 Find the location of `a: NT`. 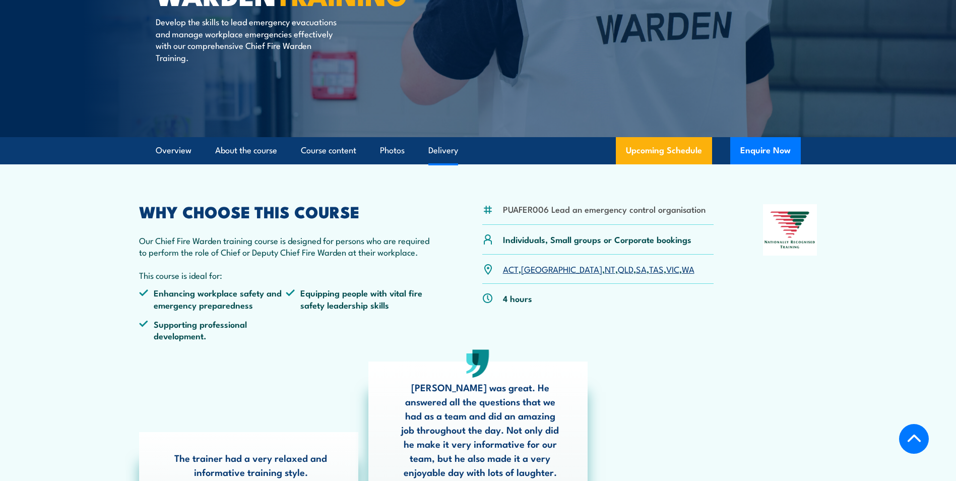

a: NT is located at coordinates (610, 268).